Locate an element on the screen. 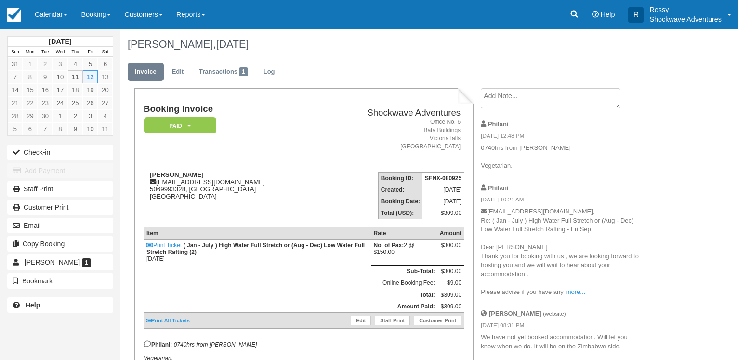 The width and height of the screenshot is (738, 360). a: 29 is located at coordinates (30, 116).